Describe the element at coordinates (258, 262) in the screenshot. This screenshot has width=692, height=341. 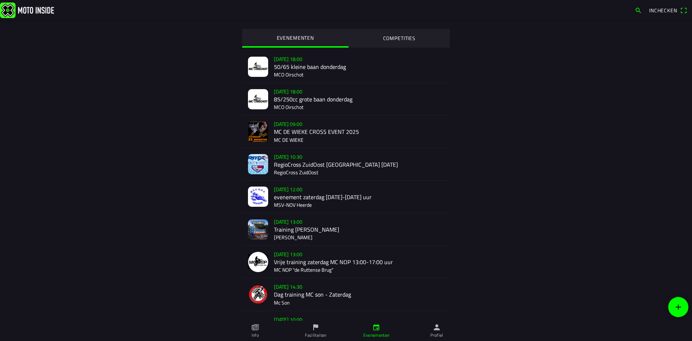
I see `img: NjdwpvkGicnr6oC83998ZTDUeXJJ29cK9cmzxz8K.png` at that location.